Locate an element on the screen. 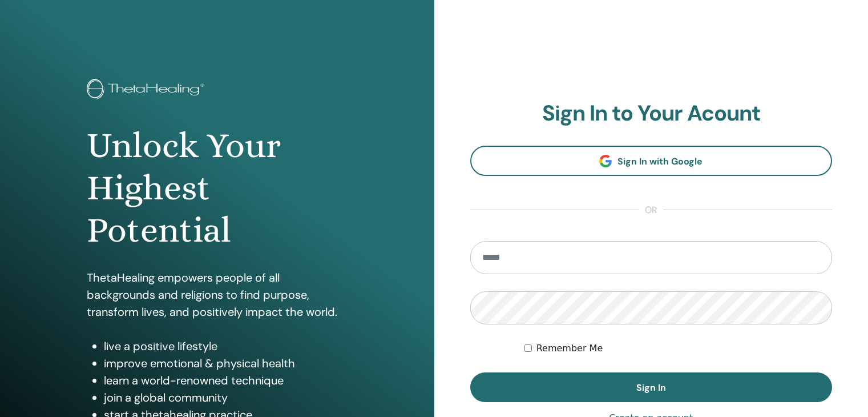 This screenshot has width=868, height=417. a: Sign In with Google is located at coordinates (651, 160).